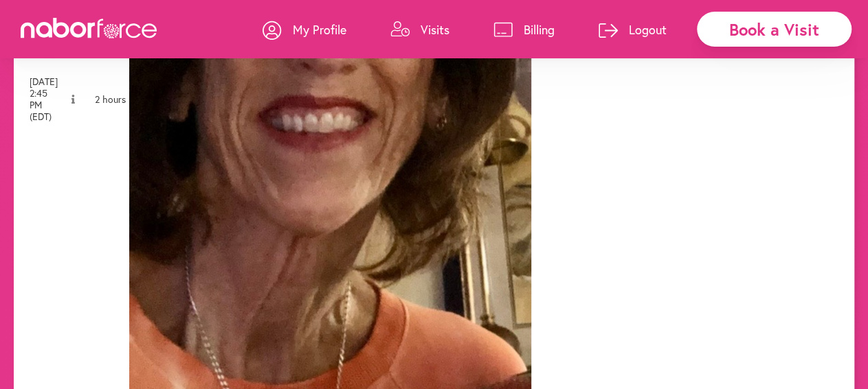 The image size is (868, 389). What do you see at coordinates (647, 30) in the screenshot?
I see `p: Logout` at bounding box center [647, 30].